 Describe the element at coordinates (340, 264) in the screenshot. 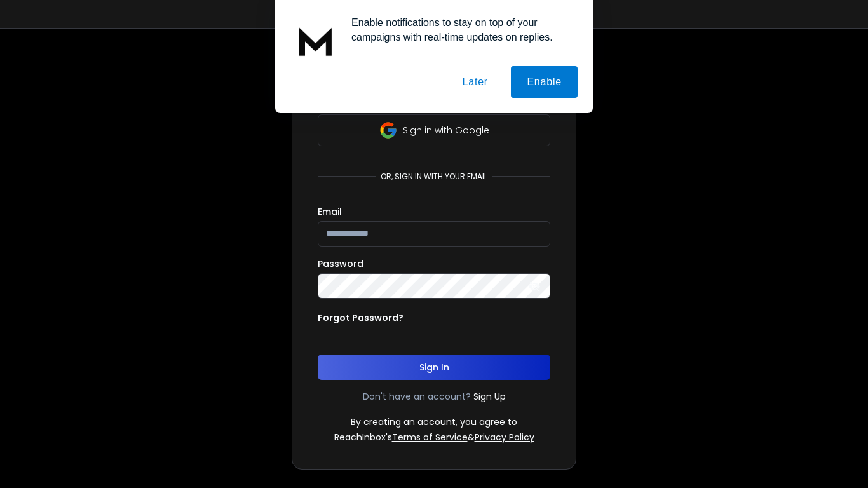

I see `label: Password` at that location.